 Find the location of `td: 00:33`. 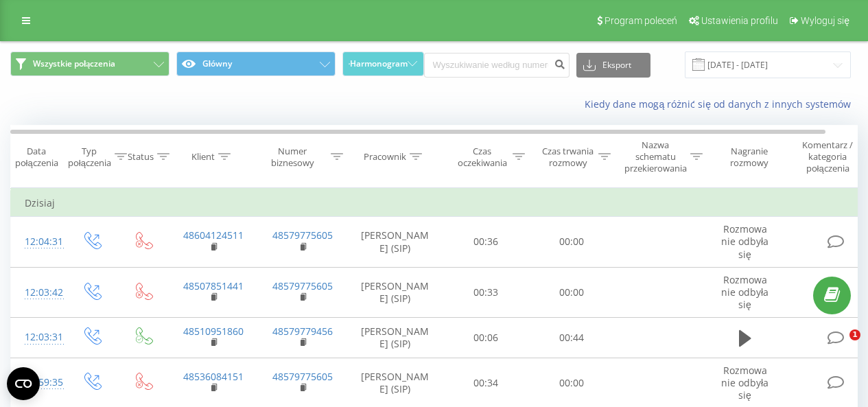

td: 00:33 is located at coordinates (486, 292).